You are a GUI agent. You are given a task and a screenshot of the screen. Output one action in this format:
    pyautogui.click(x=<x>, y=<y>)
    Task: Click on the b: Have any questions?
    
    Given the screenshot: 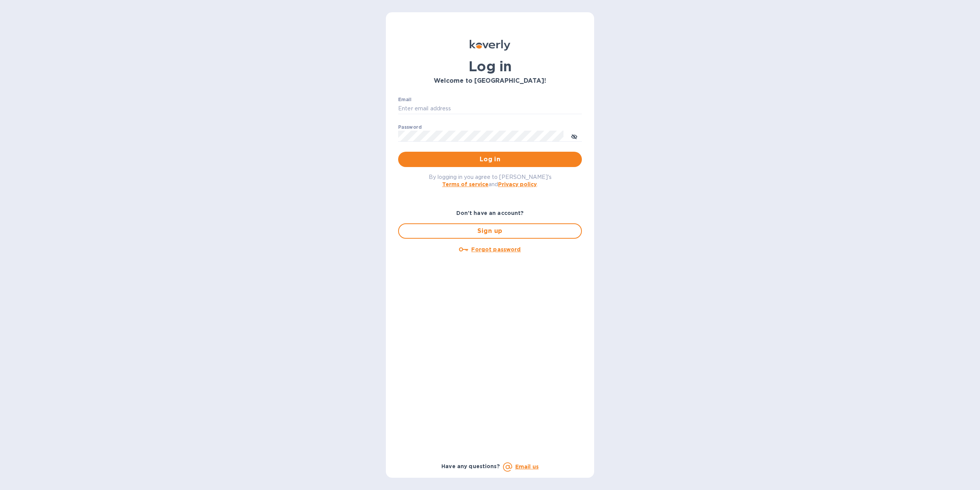 What is the action you would take?
    pyautogui.click(x=471, y=466)
    